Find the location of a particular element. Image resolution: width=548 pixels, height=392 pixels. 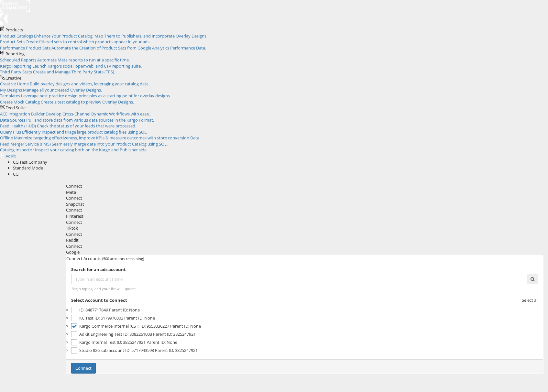

span: Feed Suite is located at coordinates (16, 108).